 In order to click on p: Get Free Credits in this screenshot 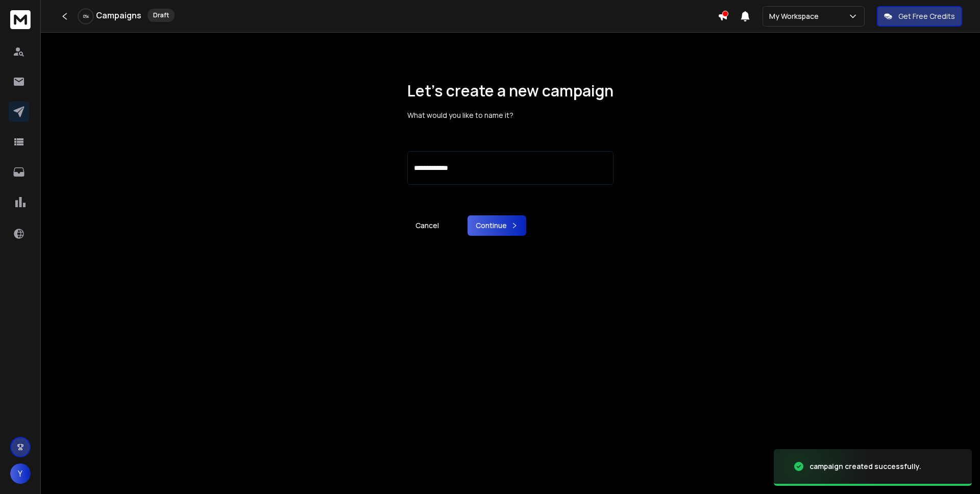, I will do `click(926, 16)`.